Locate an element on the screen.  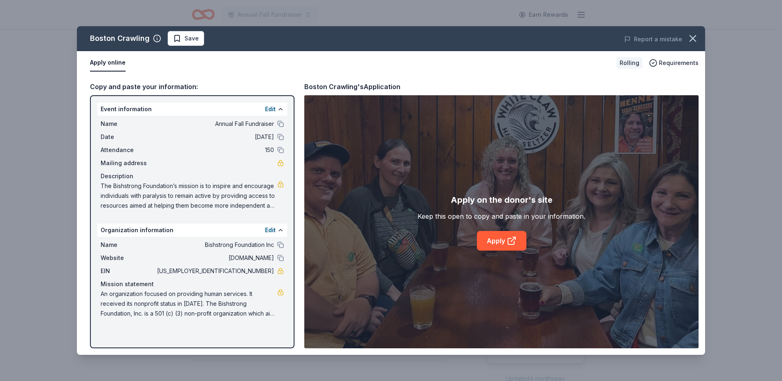
span: Bishstrong Foundation Inc is located at coordinates (215, 245).